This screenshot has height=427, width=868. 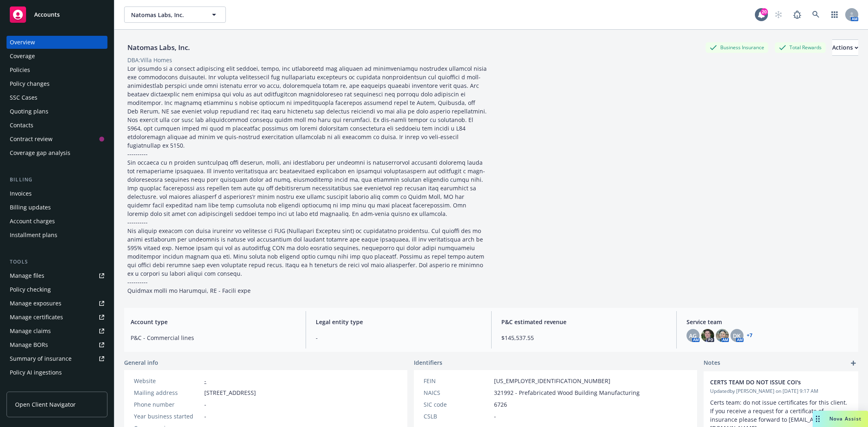 What do you see at coordinates (47, 15) in the screenshot?
I see `span: Accounts` at bounding box center [47, 15].